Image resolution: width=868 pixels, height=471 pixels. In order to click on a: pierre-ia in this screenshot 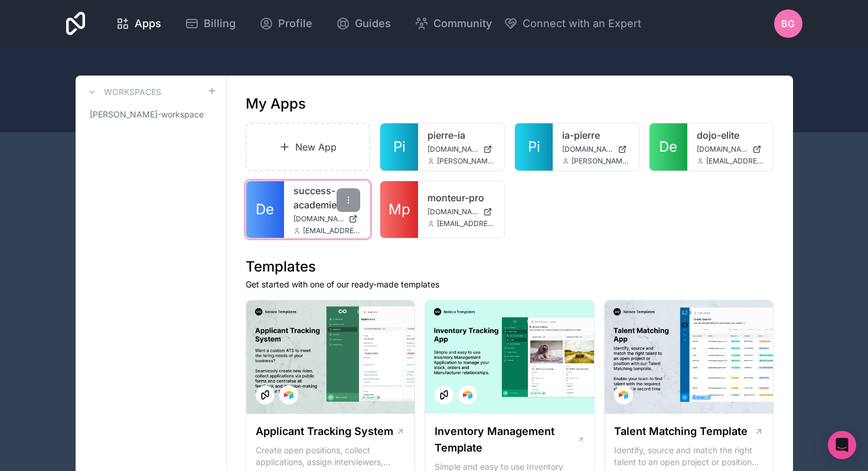, I will do `click(461, 135)`.